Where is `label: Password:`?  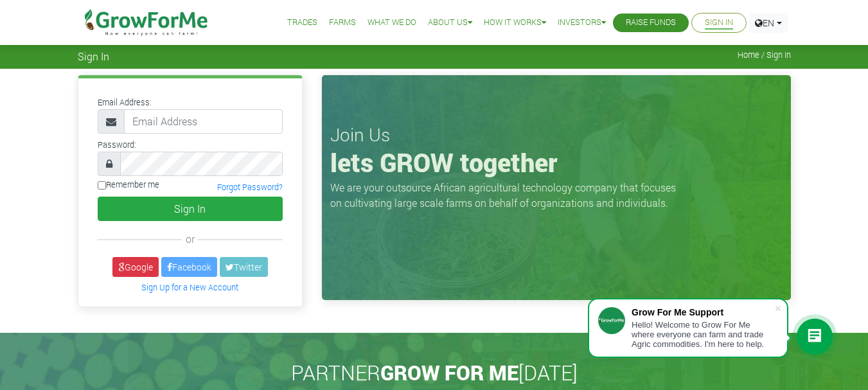
label: Password: is located at coordinates (117, 145).